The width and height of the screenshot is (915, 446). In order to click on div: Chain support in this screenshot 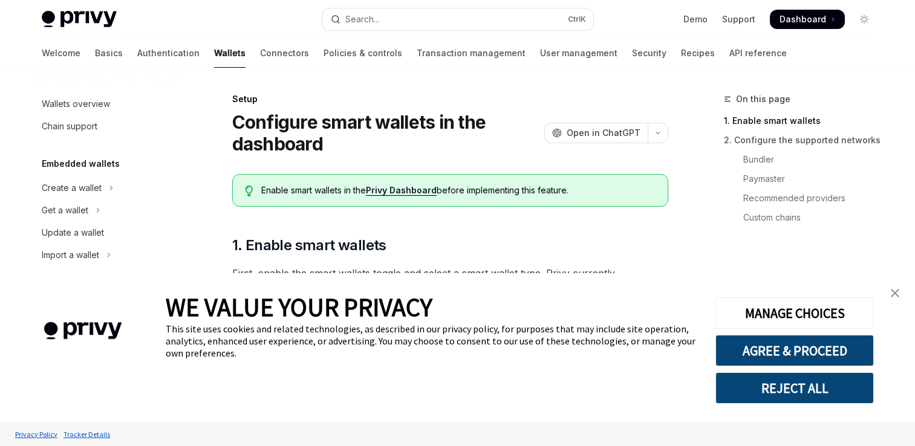, I will do `click(70, 126)`.